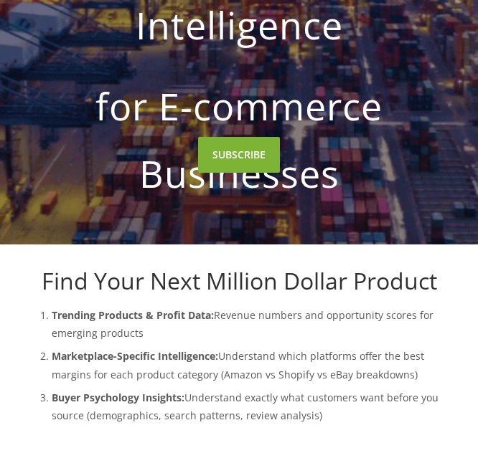 The height and width of the screenshot is (453, 478). What do you see at coordinates (135, 356) in the screenshot?
I see `strong: Marketplace-Specific Intelligence:` at bounding box center [135, 356].